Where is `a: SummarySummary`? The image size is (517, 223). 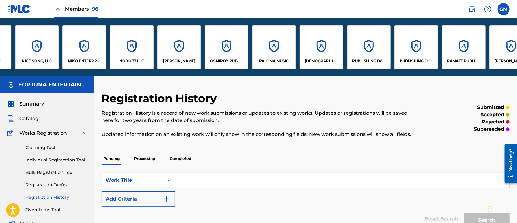 a: SummarySummary is located at coordinates (26, 104).